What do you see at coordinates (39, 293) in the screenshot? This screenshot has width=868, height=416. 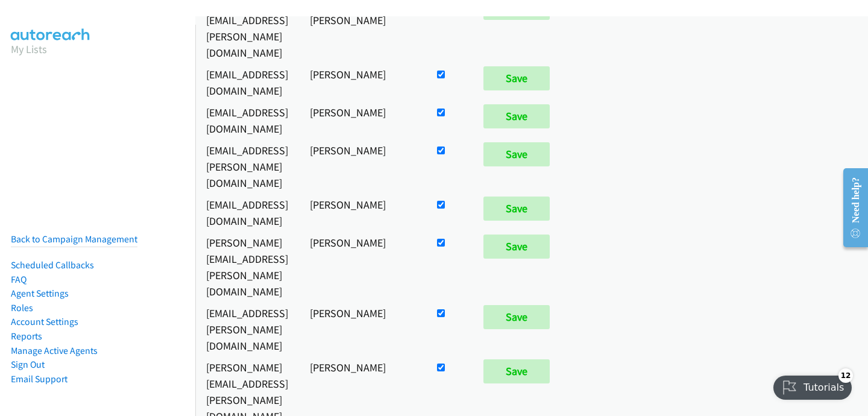 I see `a: Agent Settings` at bounding box center [39, 293].